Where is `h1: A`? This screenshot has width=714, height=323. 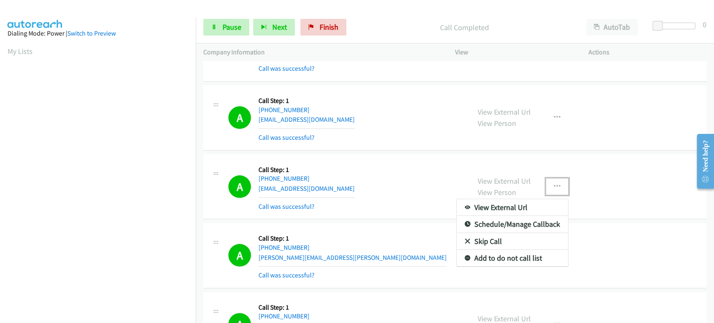 h1: A is located at coordinates (240, 255).